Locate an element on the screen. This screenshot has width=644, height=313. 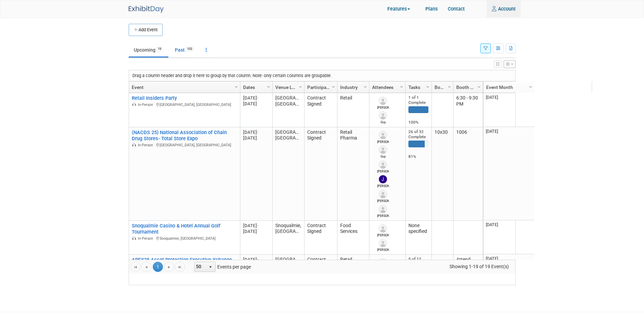
div: Driscoll Jason is located at coordinates (383, 171).